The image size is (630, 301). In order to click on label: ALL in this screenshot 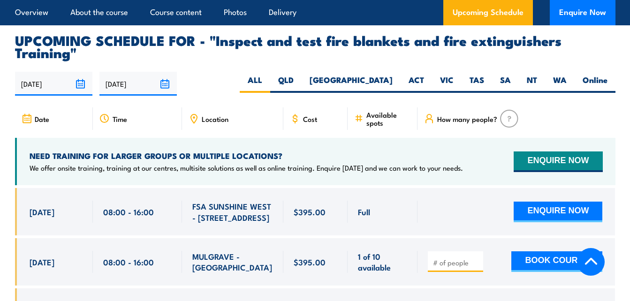, I will do `click(255, 83)`.